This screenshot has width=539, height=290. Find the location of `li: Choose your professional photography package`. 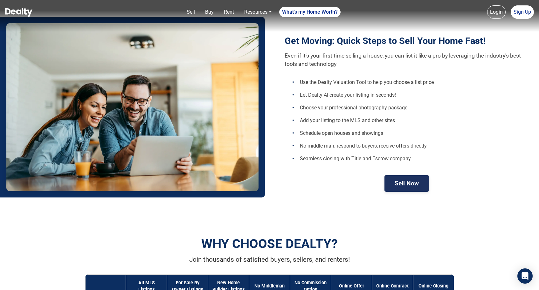

li: Choose your professional photography package is located at coordinates (411, 108).